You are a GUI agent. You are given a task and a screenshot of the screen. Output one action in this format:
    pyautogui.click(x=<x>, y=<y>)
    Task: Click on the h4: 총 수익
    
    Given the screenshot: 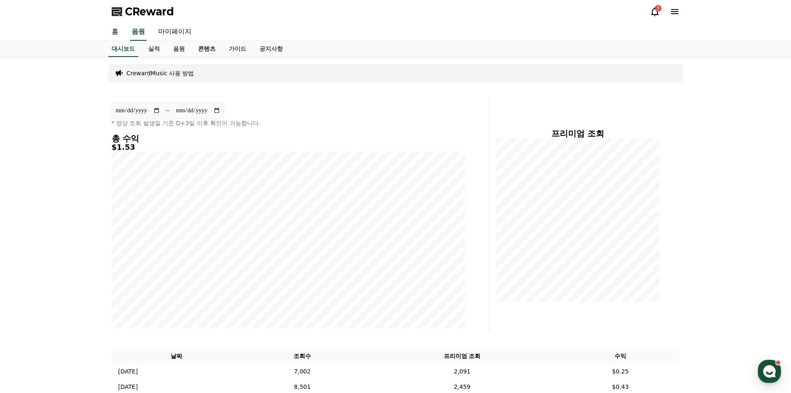 What is the action you would take?
    pyautogui.click(x=289, y=138)
    